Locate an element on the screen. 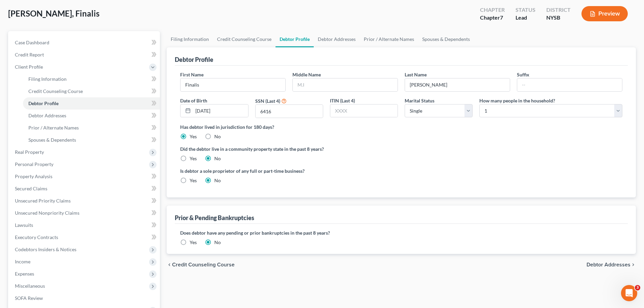  span: Filing Information is located at coordinates (47, 79).